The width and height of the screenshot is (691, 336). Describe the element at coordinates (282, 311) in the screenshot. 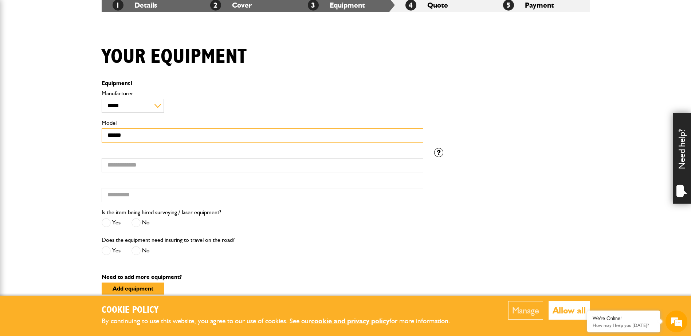

I see `h2: Cookie Policy` at that location.